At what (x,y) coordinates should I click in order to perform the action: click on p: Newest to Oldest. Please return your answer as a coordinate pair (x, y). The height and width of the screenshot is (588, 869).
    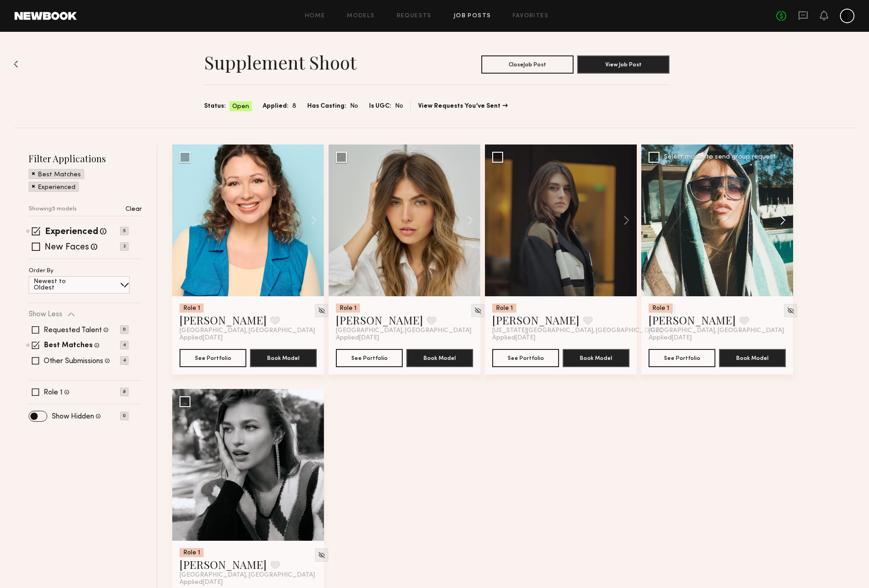
    Looking at the image, I should click on (60, 285).